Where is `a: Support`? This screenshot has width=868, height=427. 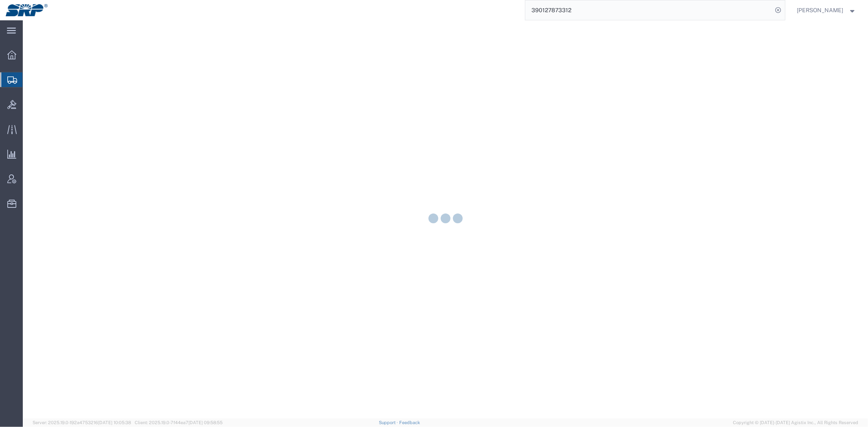 a: Support is located at coordinates (389, 423).